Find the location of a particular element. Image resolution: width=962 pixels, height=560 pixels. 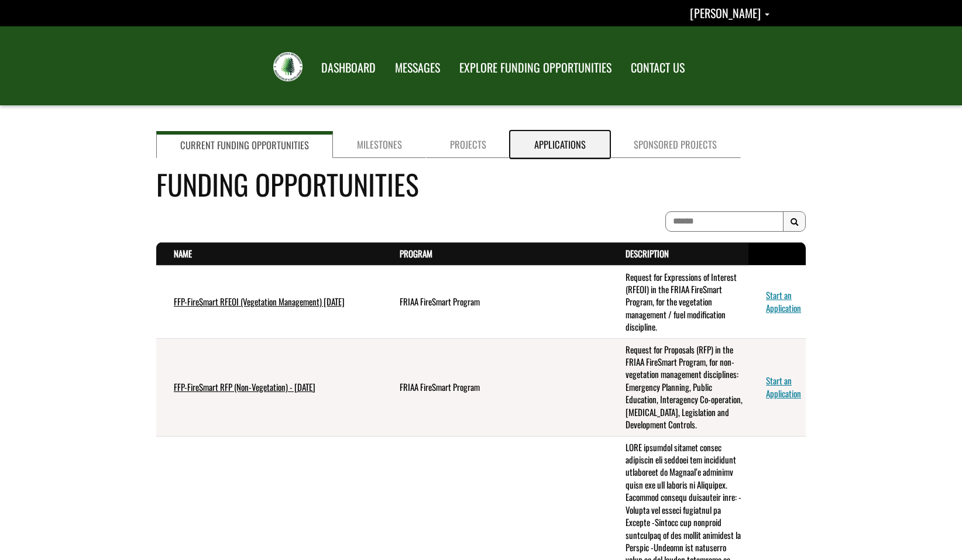

td: Request for Expressions of Interest (RFEOI) in the FRIAA FireSmart Program, for the vegetation ma... is located at coordinates (679, 302).